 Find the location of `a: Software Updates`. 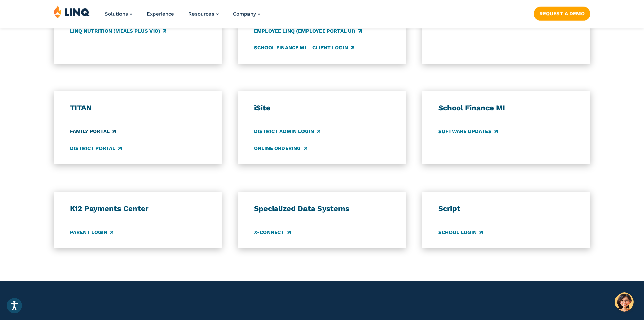

a: Software Updates is located at coordinates (468, 132).